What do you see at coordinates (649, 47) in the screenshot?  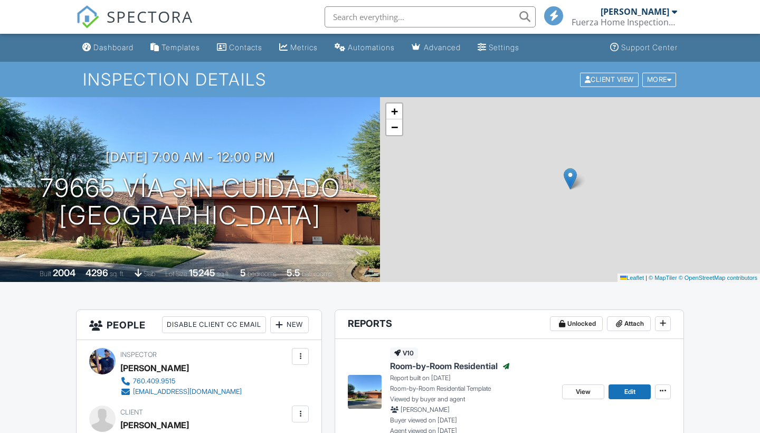 I see `div: Support Center` at bounding box center [649, 47].